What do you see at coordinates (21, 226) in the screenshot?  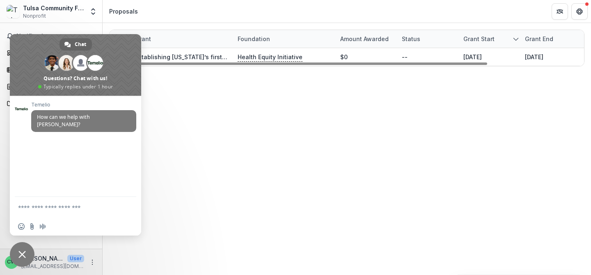 I see `span: Insert an emoji` at bounding box center [21, 226].